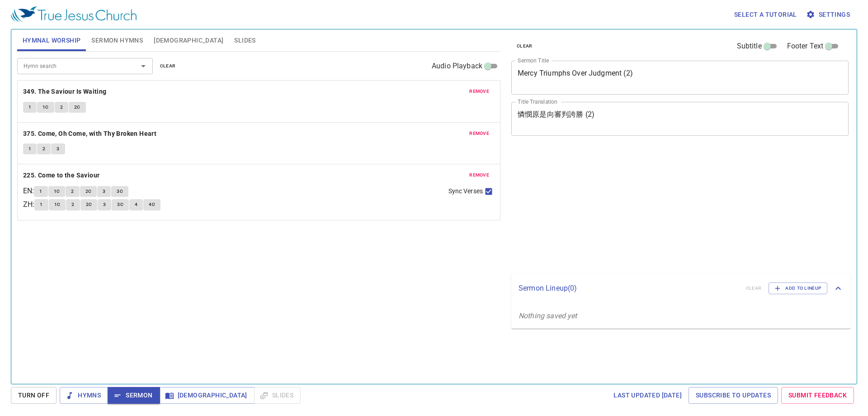  I want to click on button: 375. Come, Oh Come, with Thy Broken Heart, so click(90, 134).